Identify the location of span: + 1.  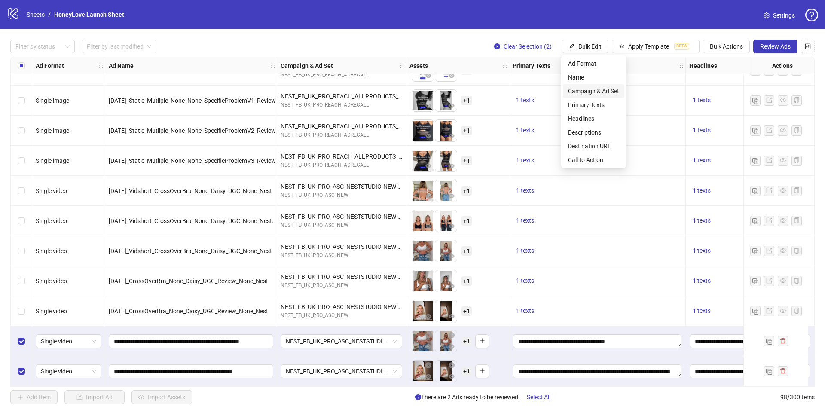
(467, 341).